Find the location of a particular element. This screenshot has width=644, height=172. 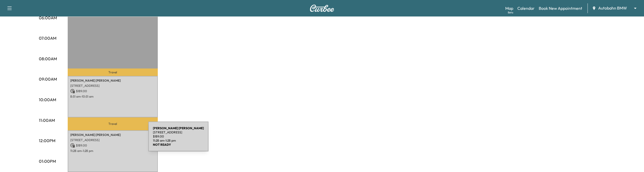

b: NOT READY is located at coordinates (162, 144).